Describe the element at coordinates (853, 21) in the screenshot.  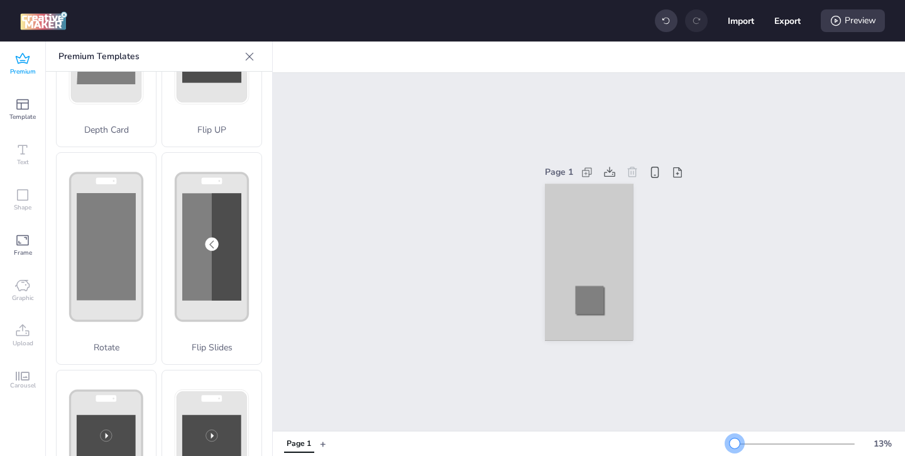
I see `div: Preview` at that location.